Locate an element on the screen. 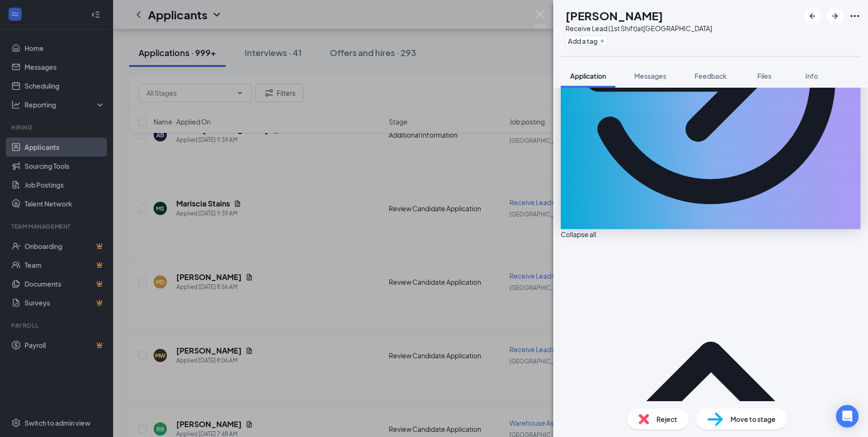 The height and width of the screenshot is (437, 868). svg: ArrowRight is located at coordinates (835, 16).